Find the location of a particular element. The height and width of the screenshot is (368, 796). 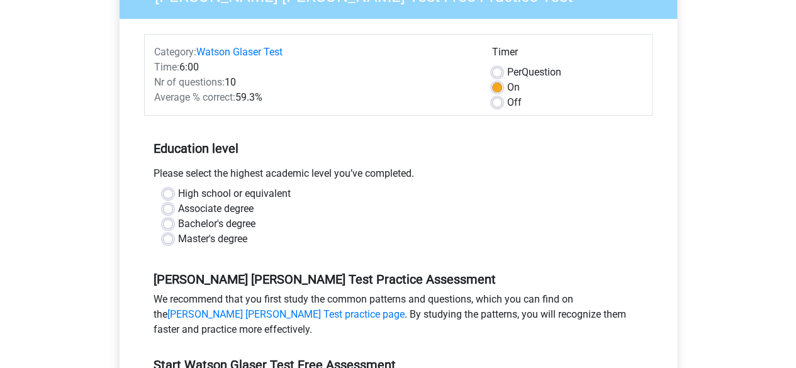

label: Question is located at coordinates (534, 72).